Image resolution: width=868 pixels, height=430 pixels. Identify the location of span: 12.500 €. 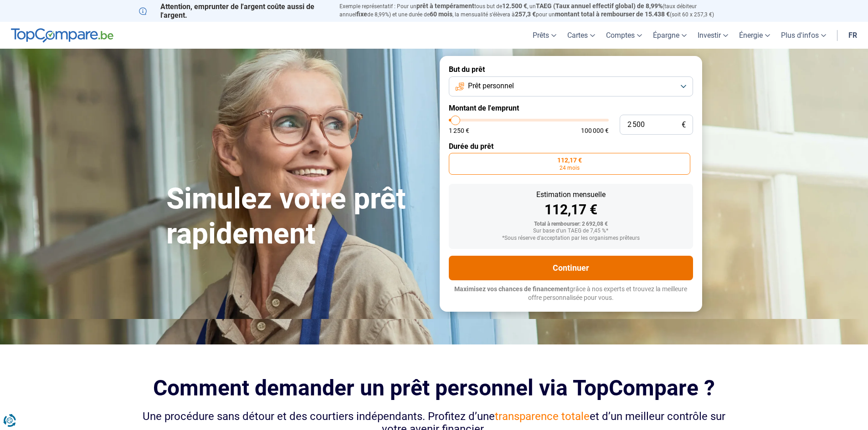
(514, 6).